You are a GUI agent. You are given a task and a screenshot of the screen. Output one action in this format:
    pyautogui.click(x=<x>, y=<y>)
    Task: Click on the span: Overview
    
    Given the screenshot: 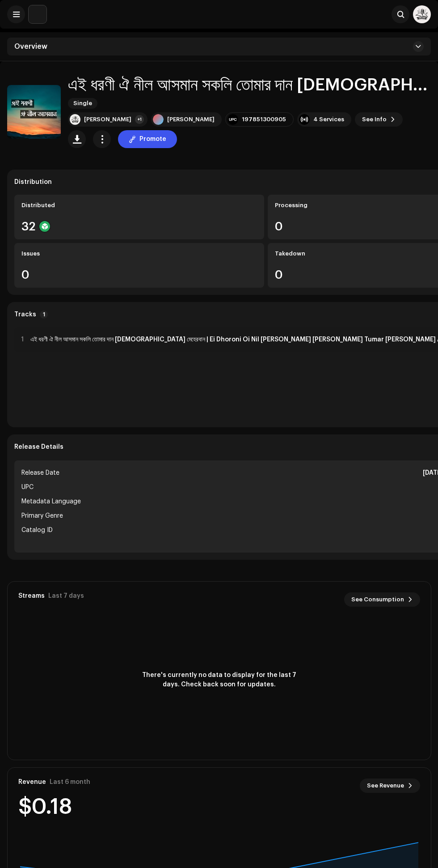 What is the action you would take?
    pyautogui.click(x=31, y=46)
    